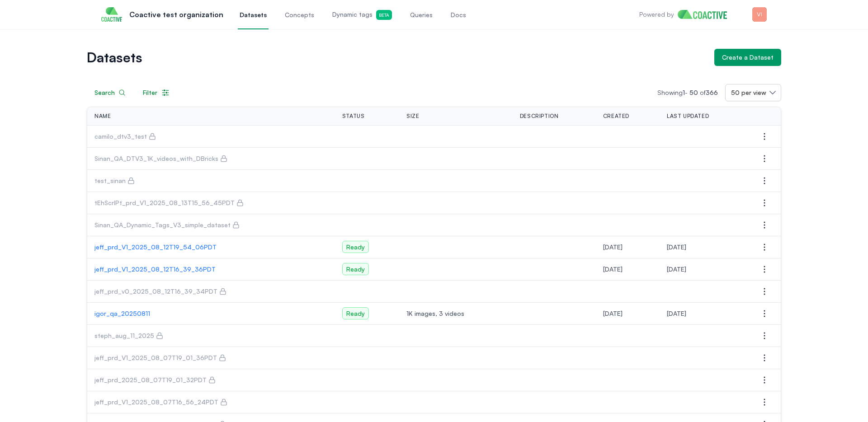 This screenshot has height=422, width=868. What do you see at coordinates (211, 269) in the screenshot?
I see `a: jeff_prd_V1_2025_08_12T16_39_36PDT` at bounding box center [211, 269].